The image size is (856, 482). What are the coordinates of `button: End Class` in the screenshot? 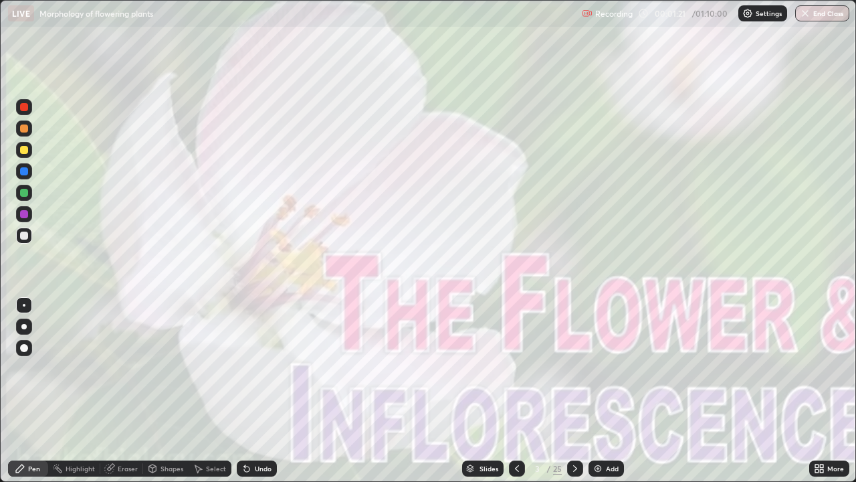 It's located at (822, 13).